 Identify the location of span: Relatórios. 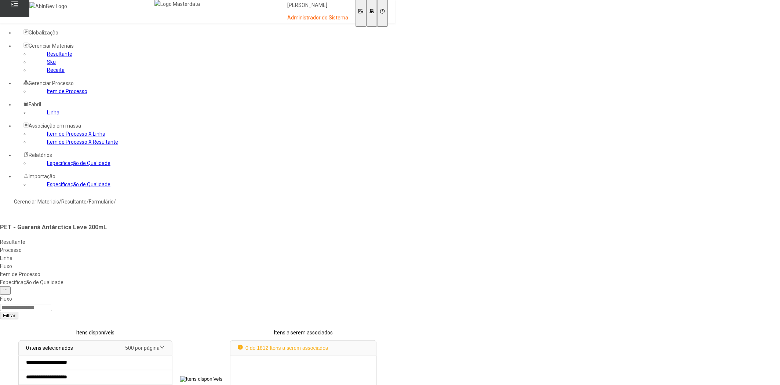
(40, 155).